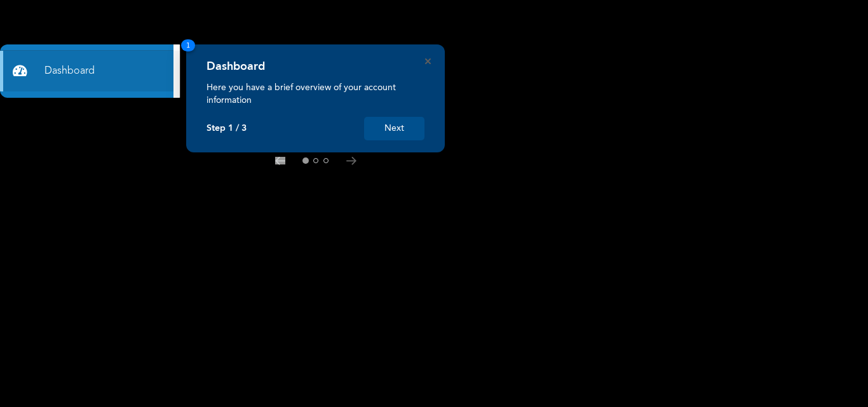 The image size is (868, 407). I want to click on h4: Dashboard, so click(236, 67).